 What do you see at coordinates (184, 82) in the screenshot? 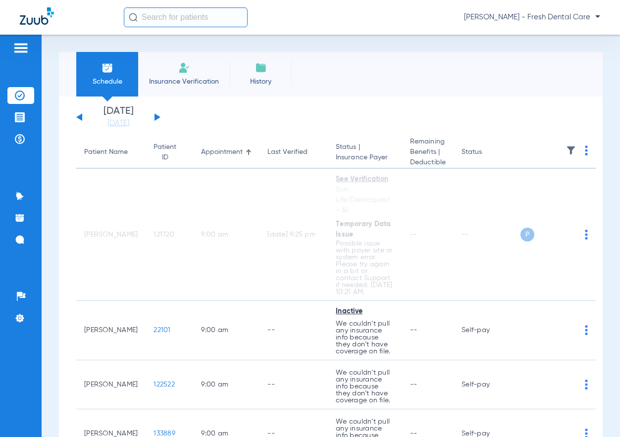
I see `span: Insurance Verification` at bounding box center [184, 82].